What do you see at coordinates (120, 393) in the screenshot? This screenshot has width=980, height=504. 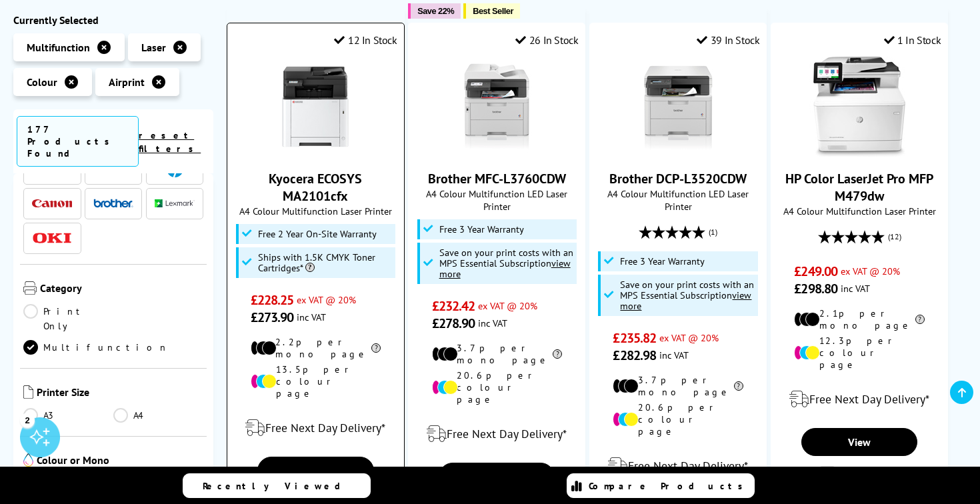 I see `span: Printer Size` at bounding box center [120, 393].